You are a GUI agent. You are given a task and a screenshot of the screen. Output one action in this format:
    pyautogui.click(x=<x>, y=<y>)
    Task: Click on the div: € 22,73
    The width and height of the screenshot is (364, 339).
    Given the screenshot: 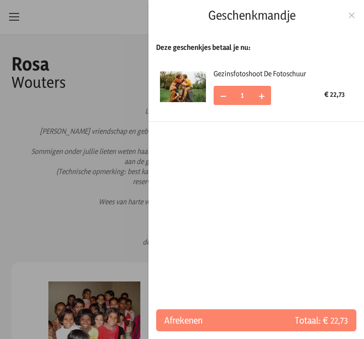 What is the action you would take?
    pyautogui.click(x=335, y=94)
    